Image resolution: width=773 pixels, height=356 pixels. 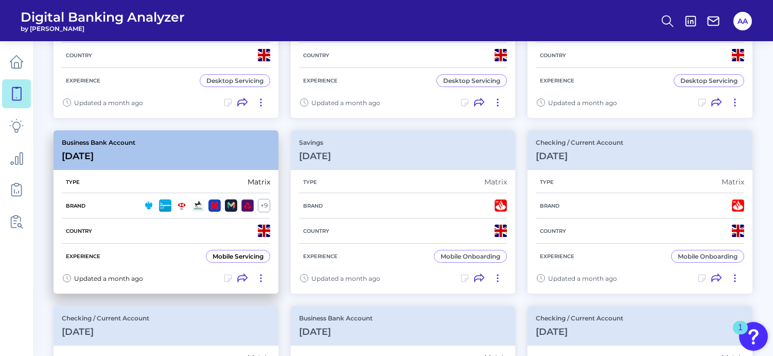 What do you see at coordinates (238, 256) in the screenshot?
I see `div: Mobile Servicing` at bounding box center [238, 256].